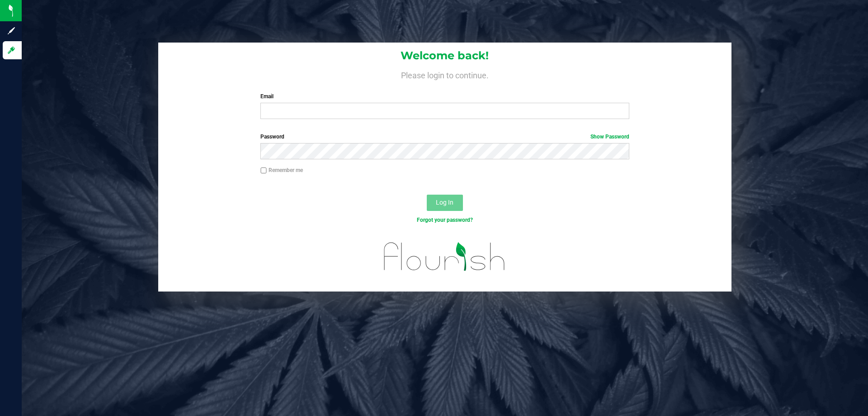 The height and width of the screenshot is (416, 868). I want to click on label: Email, so click(444, 96).